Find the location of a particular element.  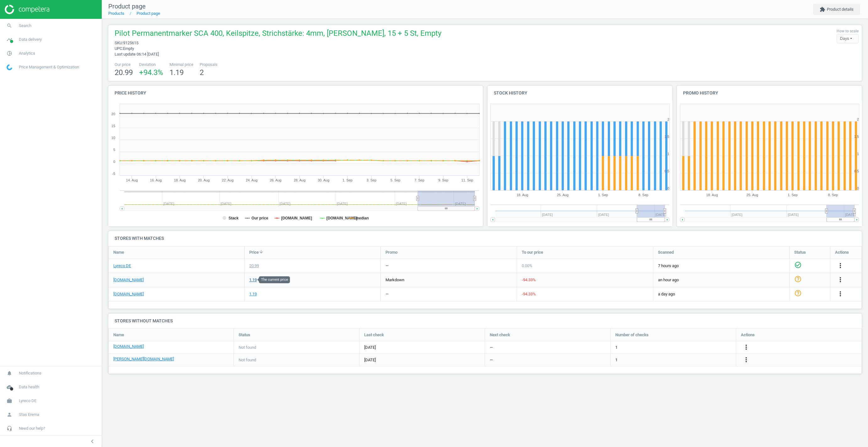

h4: Stores with matches is located at coordinates (485, 238).